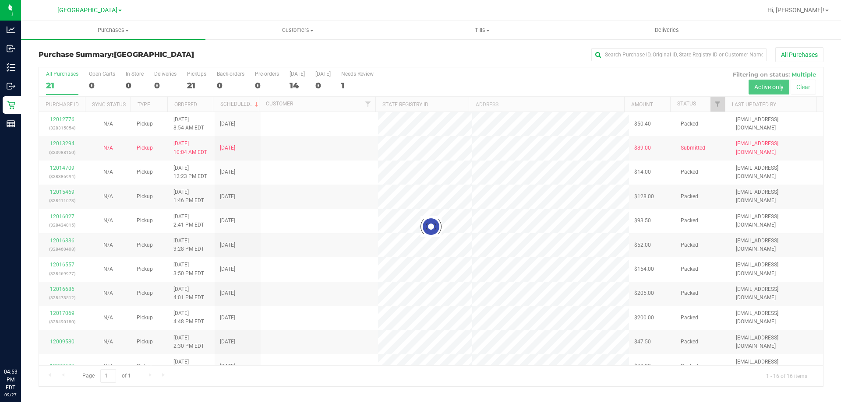  Describe the element at coordinates (11, 49) in the screenshot. I see `inline-svg: Inbound` at that location.